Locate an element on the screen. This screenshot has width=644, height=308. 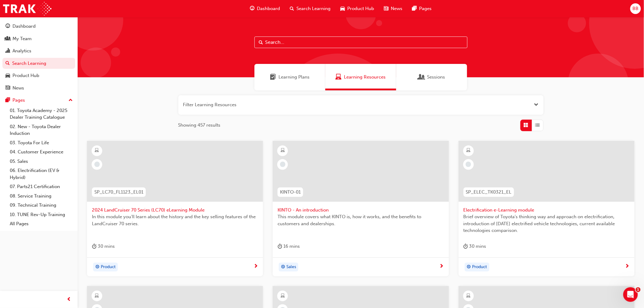
a: All Pages is located at coordinates (41, 224).